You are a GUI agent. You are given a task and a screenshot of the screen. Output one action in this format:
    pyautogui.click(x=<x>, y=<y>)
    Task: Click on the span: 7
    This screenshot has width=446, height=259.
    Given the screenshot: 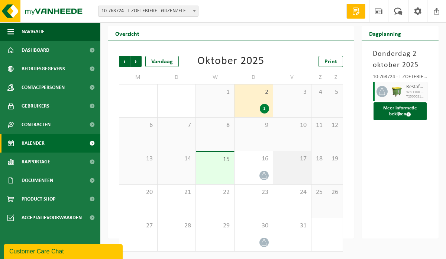 What is the action you would take?
    pyautogui.click(x=177, y=125)
    